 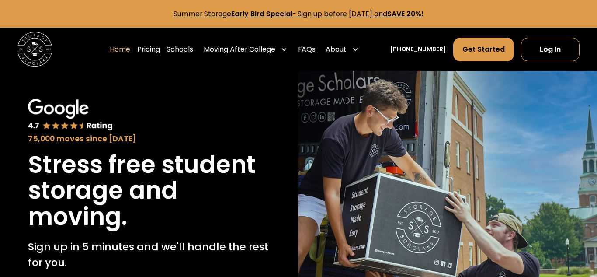 I want to click on a: Log In, so click(x=550, y=49).